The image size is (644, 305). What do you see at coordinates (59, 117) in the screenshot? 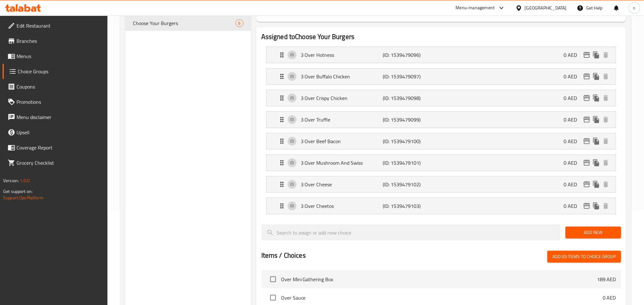
I see `span: Menu disclaimer` at bounding box center [59, 117].